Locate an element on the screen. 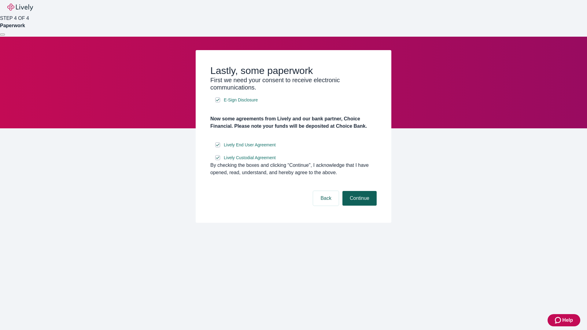 Image resolution: width=587 pixels, height=330 pixels. div: By checking the boxes and clicking “Continue", I acknowledge that I have opened, read, understand... is located at coordinates (294, 169).